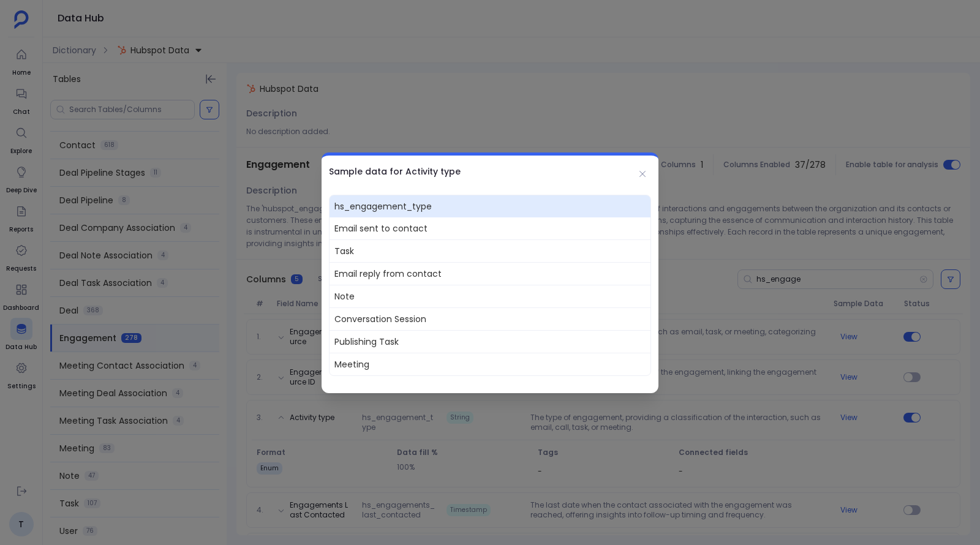 Image resolution: width=980 pixels, height=545 pixels. What do you see at coordinates (490, 296) in the screenshot?
I see `span: Note` at bounding box center [490, 296].